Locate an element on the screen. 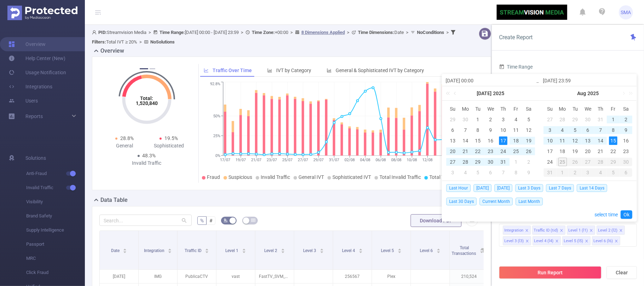 The width and height of the screenshot is (644, 286). td: June 29, 2025 is located at coordinates (452, 120).